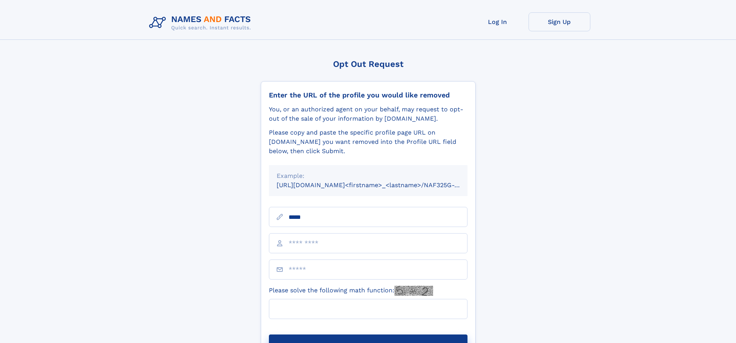  Describe the element at coordinates (368, 176) in the screenshot. I see `div: Example:` at that location.